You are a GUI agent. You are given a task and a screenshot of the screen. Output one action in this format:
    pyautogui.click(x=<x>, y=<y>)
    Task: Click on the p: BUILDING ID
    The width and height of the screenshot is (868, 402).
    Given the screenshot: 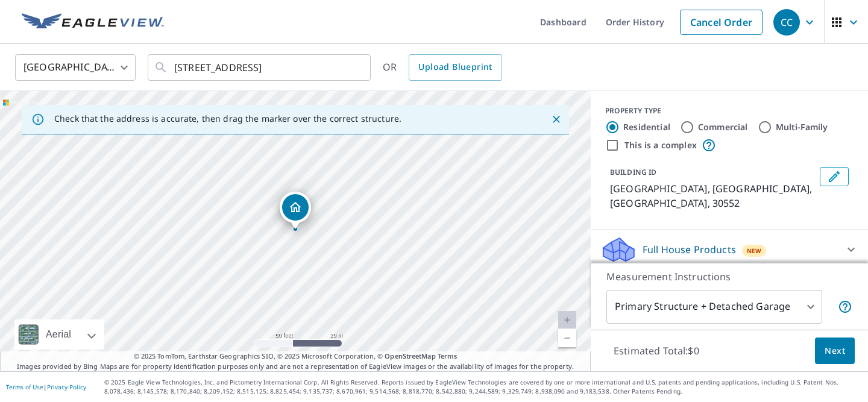 What is the action you would take?
    pyautogui.click(x=633, y=172)
    